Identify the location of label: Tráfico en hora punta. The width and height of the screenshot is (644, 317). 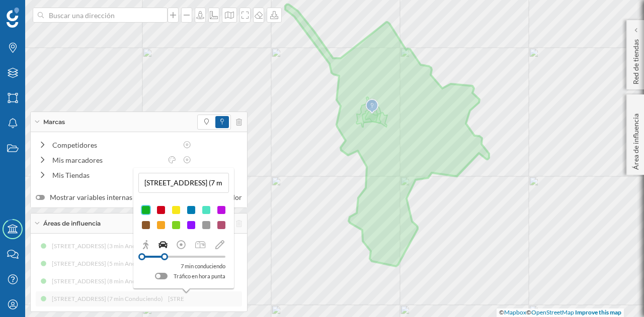
(199, 276).